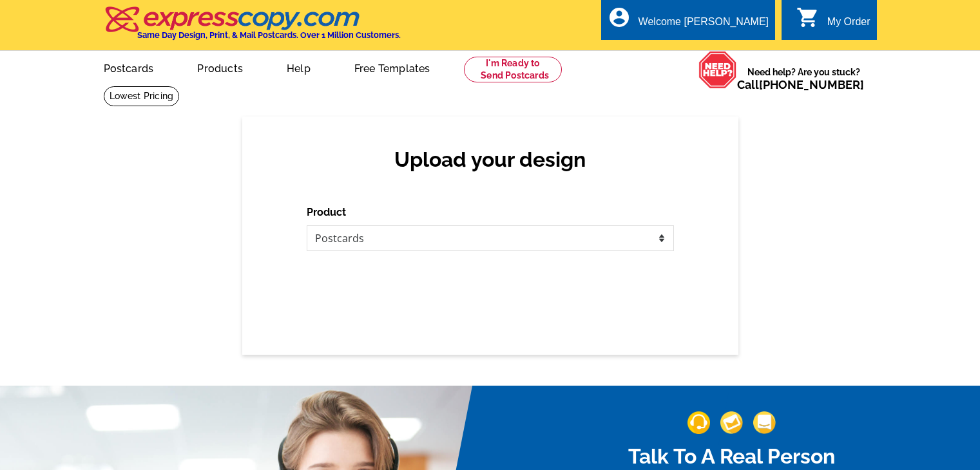  Describe the element at coordinates (732, 423) in the screenshot. I see `img: support-img-2.png` at that location.